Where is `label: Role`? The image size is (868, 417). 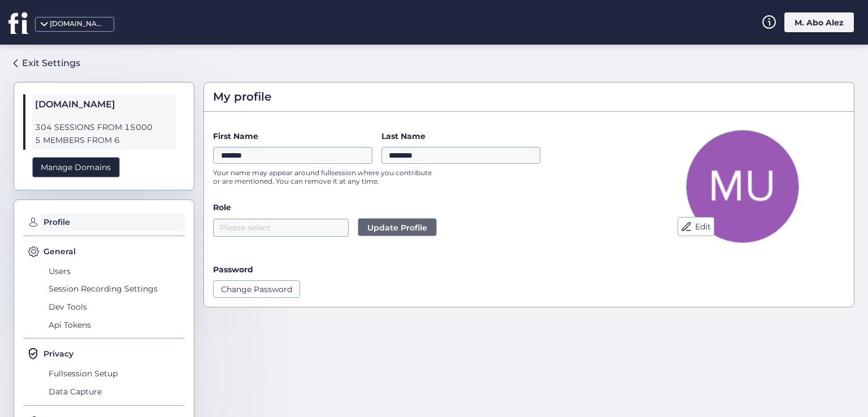
label: Role is located at coordinates (417, 208).